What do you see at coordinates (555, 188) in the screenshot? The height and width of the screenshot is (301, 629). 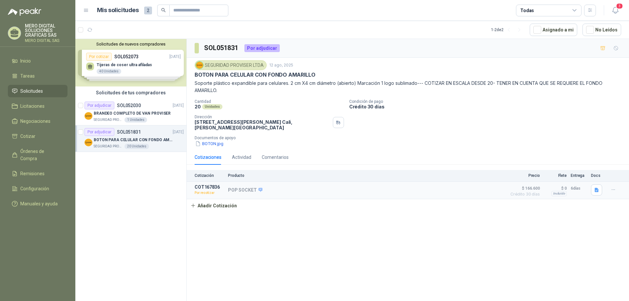 I see `p: $ 0` at bounding box center [555, 188].